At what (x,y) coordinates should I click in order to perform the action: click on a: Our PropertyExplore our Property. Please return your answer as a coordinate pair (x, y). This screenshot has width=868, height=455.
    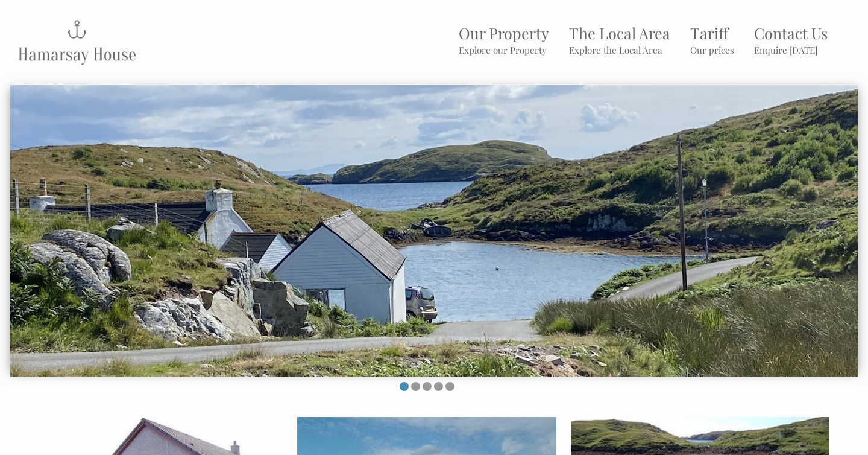
    Looking at the image, I should click on (503, 39).